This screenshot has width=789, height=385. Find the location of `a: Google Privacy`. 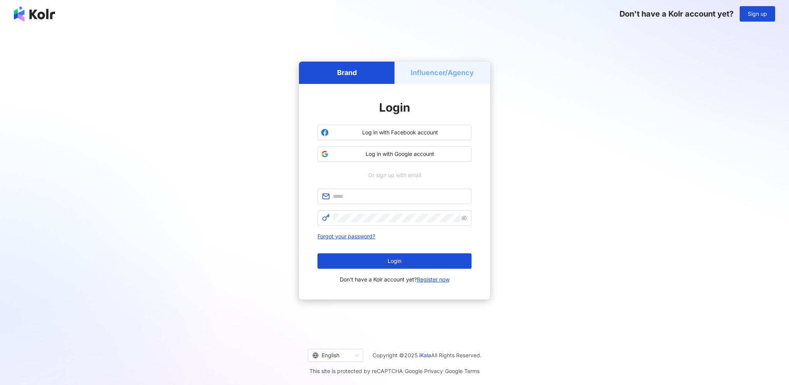

a: Google Privacy is located at coordinates (424, 371).